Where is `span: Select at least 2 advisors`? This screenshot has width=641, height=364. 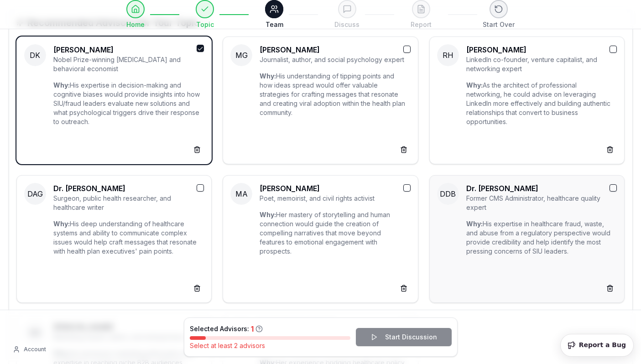 span: Select at least 2 advisors is located at coordinates (227, 345).